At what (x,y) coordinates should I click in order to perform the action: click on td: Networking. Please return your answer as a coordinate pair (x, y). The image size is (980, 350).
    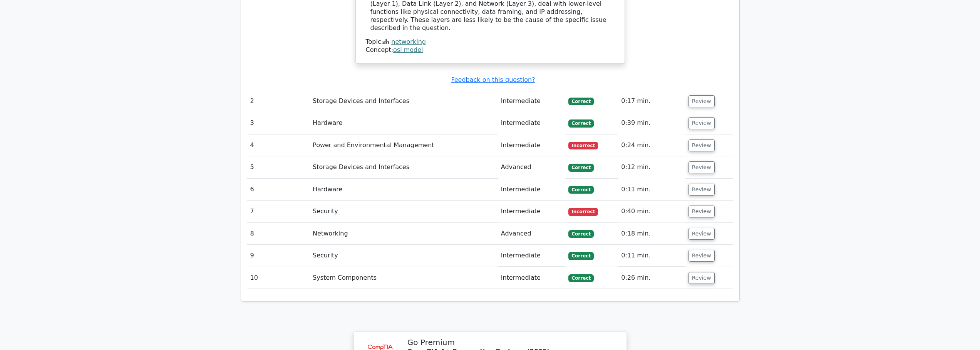
    Looking at the image, I should click on (403, 234).